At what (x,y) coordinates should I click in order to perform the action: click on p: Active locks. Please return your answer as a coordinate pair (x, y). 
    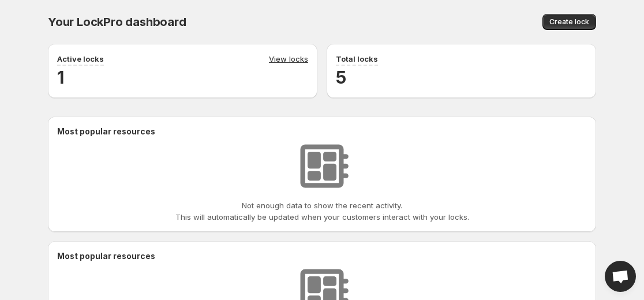
    Looking at the image, I should click on (80, 59).